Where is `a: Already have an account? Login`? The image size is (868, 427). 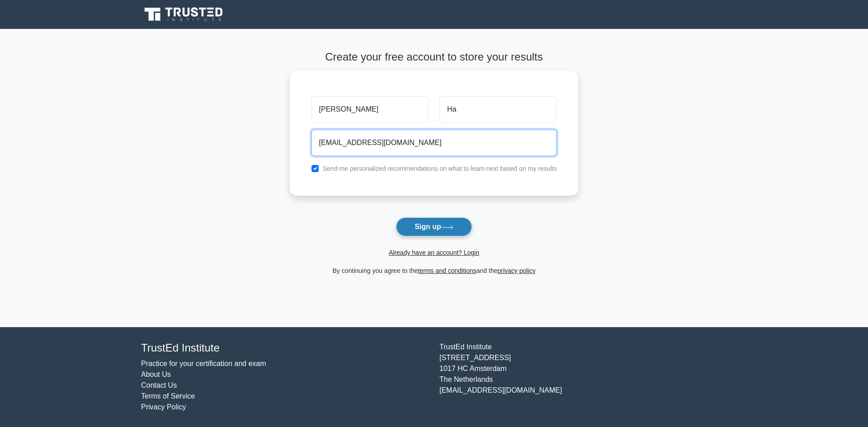 a: Already have an account? Login is located at coordinates (434, 253).